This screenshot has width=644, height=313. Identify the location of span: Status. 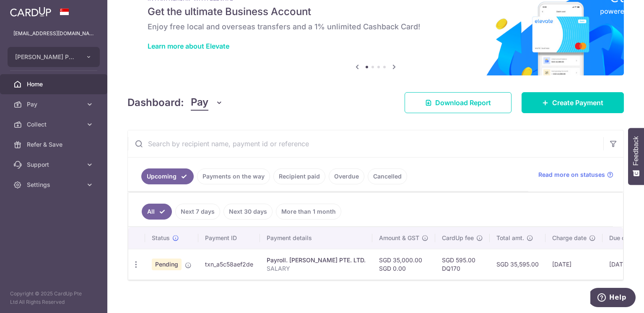
(161, 238).